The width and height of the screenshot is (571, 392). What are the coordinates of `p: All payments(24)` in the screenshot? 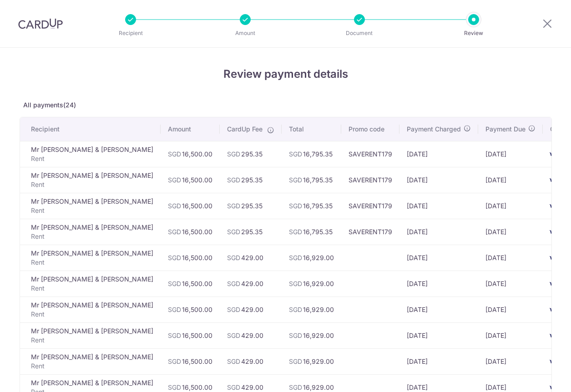 It's located at (286, 105).